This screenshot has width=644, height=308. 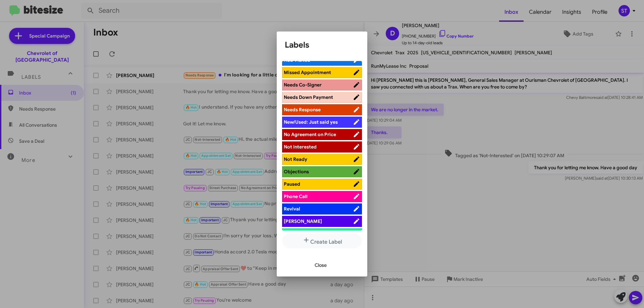 What do you see at coordinates (292, 184) in the screenshot?
I see `span: Paused` at bounding box center [292, 184].